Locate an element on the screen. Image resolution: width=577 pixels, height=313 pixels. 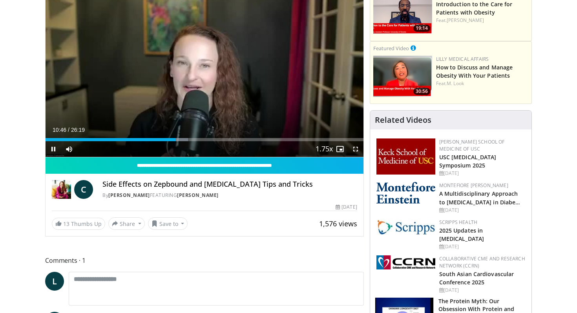
small: Featured Video is located at coordinates (391, 48).